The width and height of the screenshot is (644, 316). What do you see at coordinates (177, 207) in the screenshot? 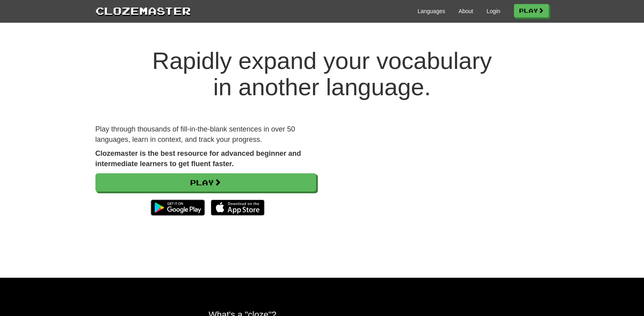
I see `img: Get it on Google Play` at bounding box center [177, 207].